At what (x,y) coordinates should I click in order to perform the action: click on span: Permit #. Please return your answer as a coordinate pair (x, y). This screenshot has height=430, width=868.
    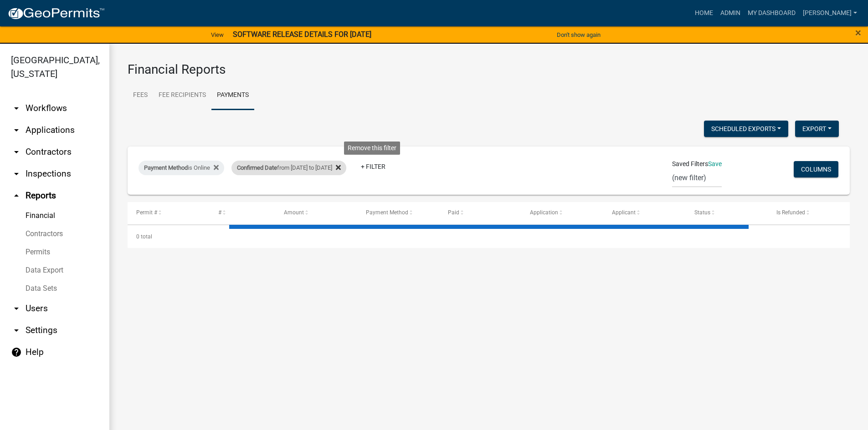
    Looking at the image, I should click on (147, 212).